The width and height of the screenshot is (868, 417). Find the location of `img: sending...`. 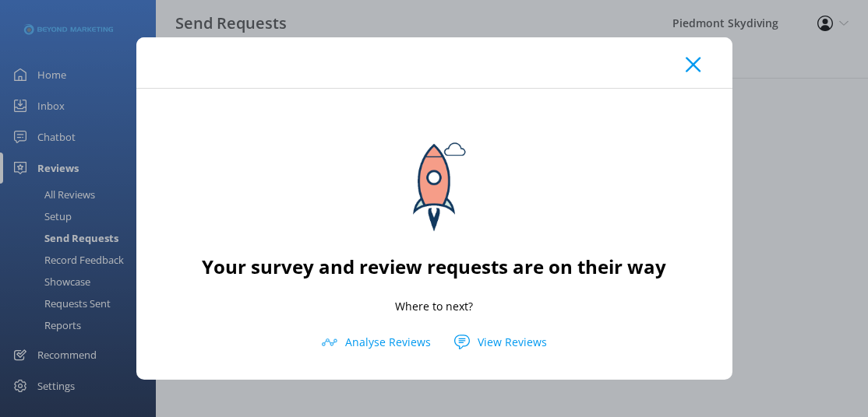

img: sending... is located at coordinates (434, 182).